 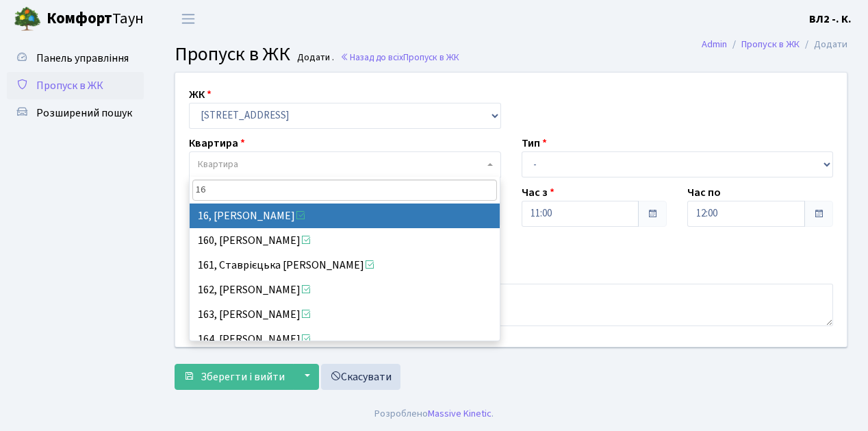 What do you see at coordinates (314, 57) in the screenshot?
I see `small: Додати .` at bounding box center [314, 57].